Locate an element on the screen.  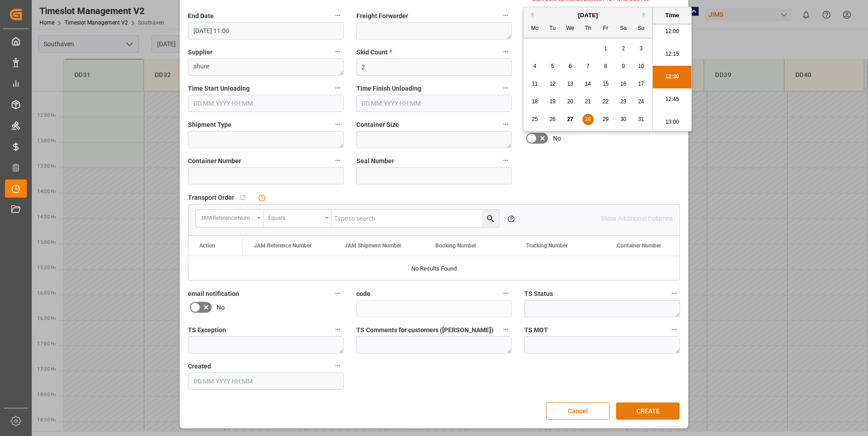
div: Tu is located at coordinates (553, 29).